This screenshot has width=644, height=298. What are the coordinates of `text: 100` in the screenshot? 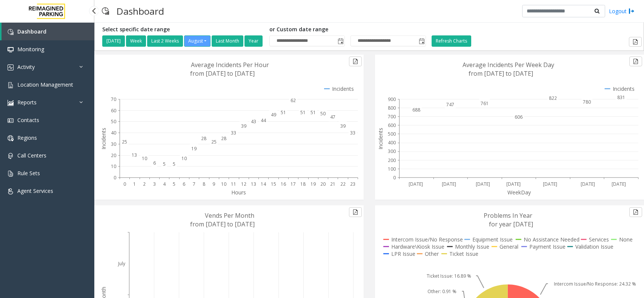 It's located at (391, 169).